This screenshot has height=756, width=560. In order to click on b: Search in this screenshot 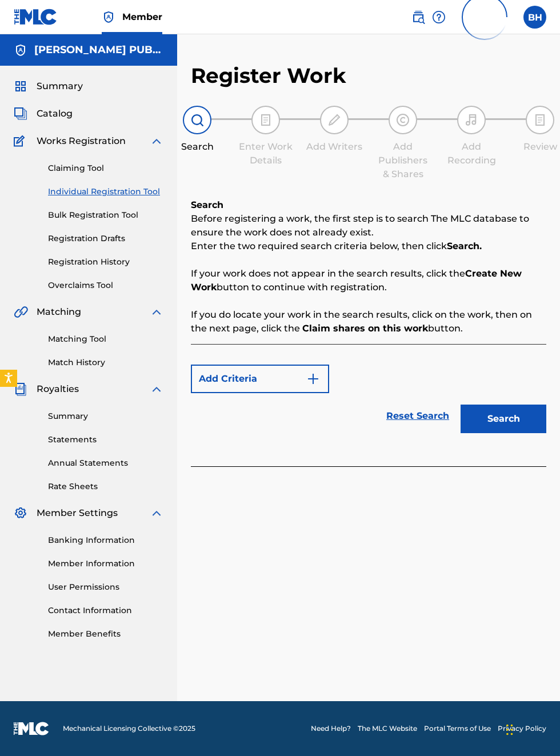, I will do `click(207, 204)`.